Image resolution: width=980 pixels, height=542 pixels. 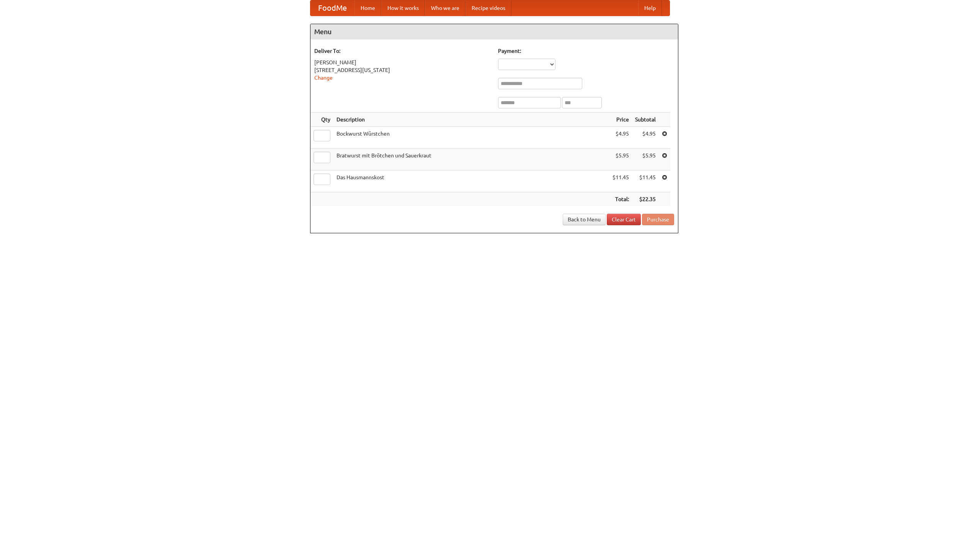 What do you see at coordinates (620, 199) in the screenshot?
I see `th: Total:` at bounding box center [620, 199].